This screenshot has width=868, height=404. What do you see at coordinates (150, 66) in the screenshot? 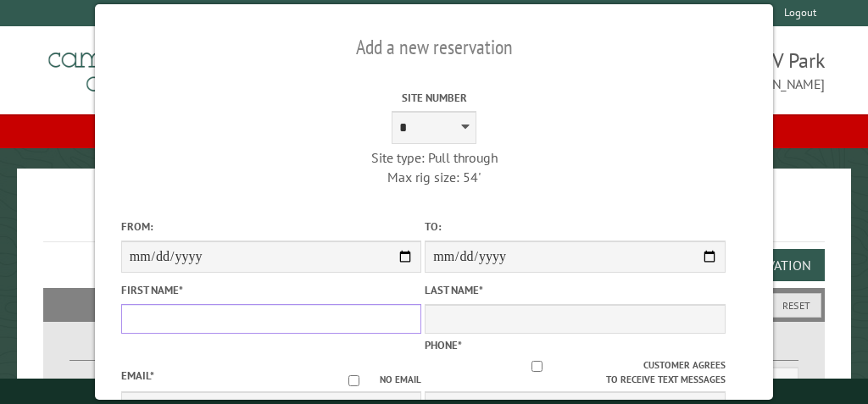
I see `img: Campground Commander` at bounding box center [150, 66].